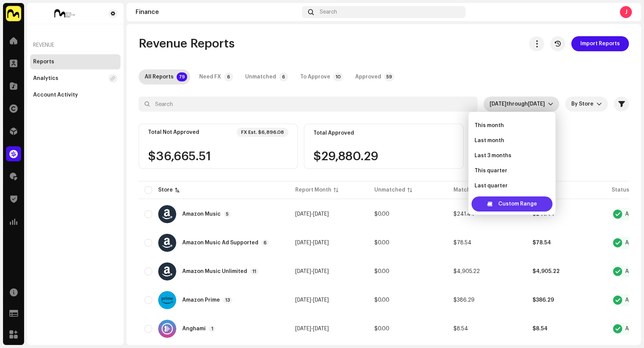 Image resolution: width=644 pixels, height=348 pixels. Describe the element at coordinates (56, 95) in the screenshot. I see `div: Account Activity` at that location.